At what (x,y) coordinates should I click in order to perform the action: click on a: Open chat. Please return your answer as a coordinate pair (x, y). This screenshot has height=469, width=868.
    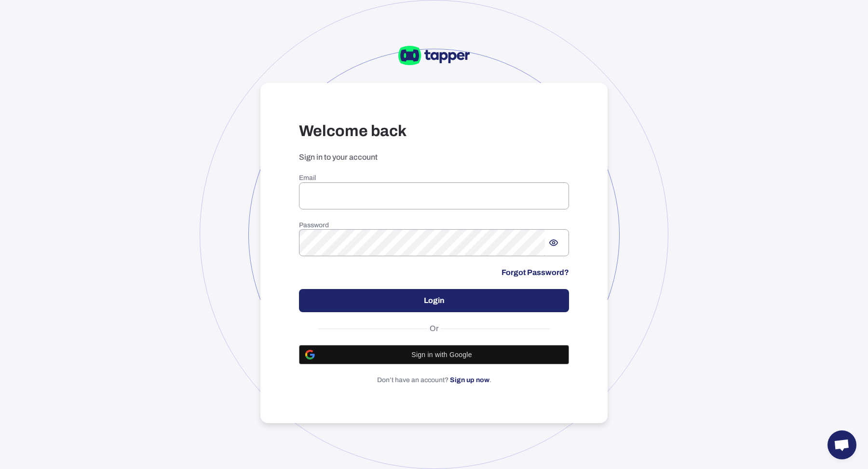
    Looking at the image, I should click on (842, 444).